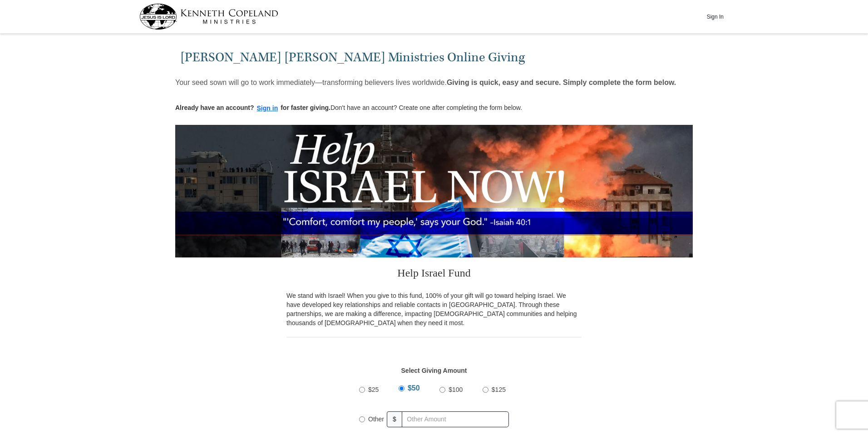 Image resolution: width=868 pixels, height=435 pixels. What do you see at coordinates (434, 274) in the screenshot?
I see `h3: Help Israel Fund` at bounding box center [434, 274].